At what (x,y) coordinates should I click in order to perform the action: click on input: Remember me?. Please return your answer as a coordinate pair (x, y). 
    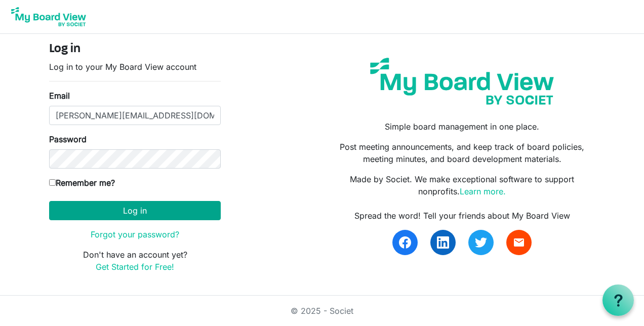
    Looking at the image, I should click on (52, 183).